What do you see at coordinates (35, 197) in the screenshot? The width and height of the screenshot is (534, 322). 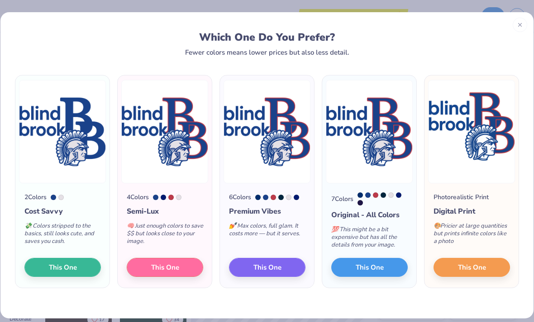 I see `div: 2 Colors` at bounding box center [35, 197].